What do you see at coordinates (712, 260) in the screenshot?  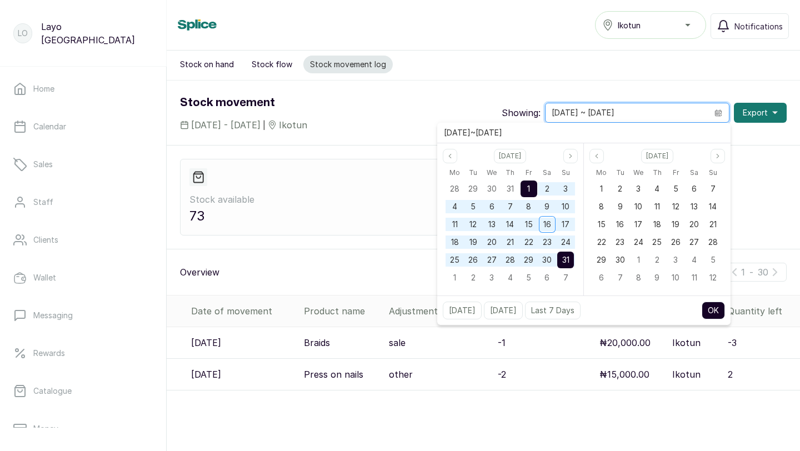 I see `div: 05 Oct 2025` at bounding box center [712, 260].